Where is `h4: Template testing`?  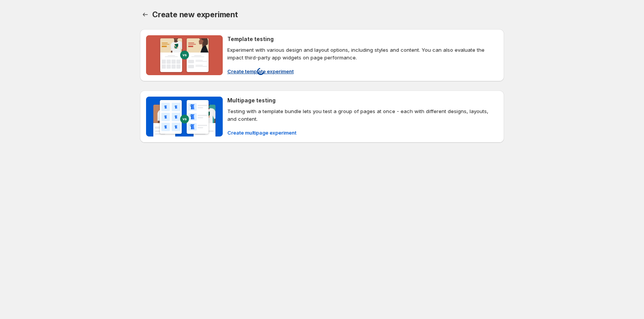
h4: Template testing is located at coordinates (250, 39).